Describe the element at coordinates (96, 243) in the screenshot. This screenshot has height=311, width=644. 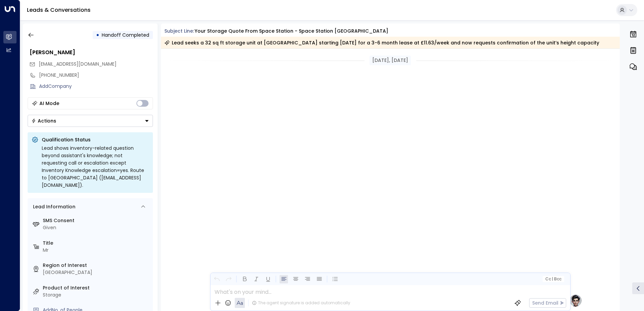
I see `label: Title` at that location.